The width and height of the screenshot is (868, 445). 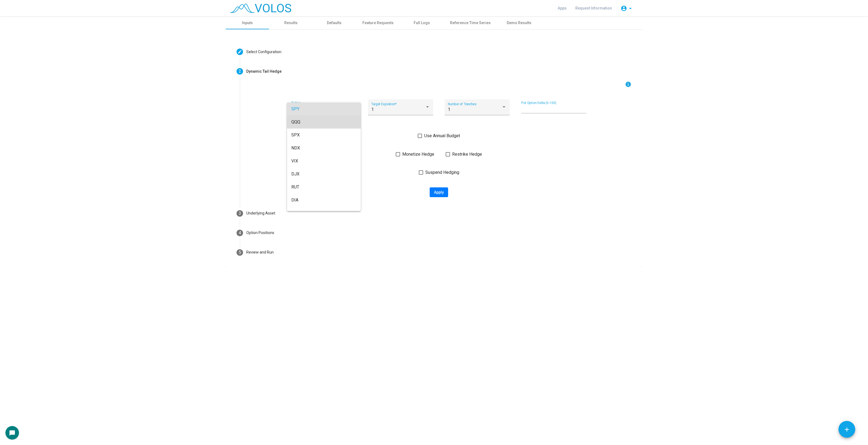 I want to click on span: DJX, so click(x=324, y=174).